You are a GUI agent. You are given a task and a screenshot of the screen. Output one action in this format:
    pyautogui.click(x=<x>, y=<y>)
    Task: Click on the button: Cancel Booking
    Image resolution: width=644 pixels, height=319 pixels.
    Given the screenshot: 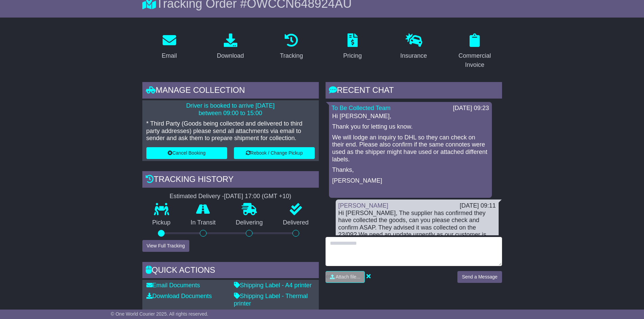 What is the action you would take?
    pyautogui.click(x=187, y=153)
    